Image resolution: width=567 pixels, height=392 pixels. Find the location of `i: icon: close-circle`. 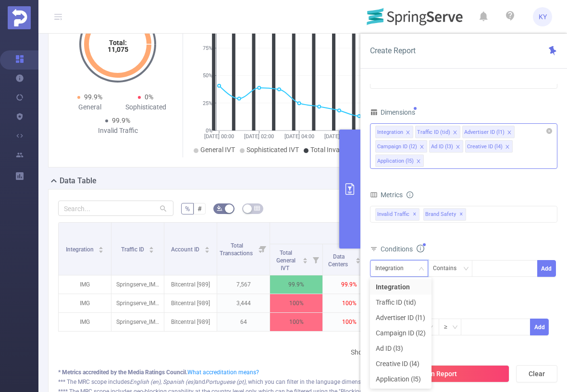

i: icon: close-circle is located at coordinates (549, 131).